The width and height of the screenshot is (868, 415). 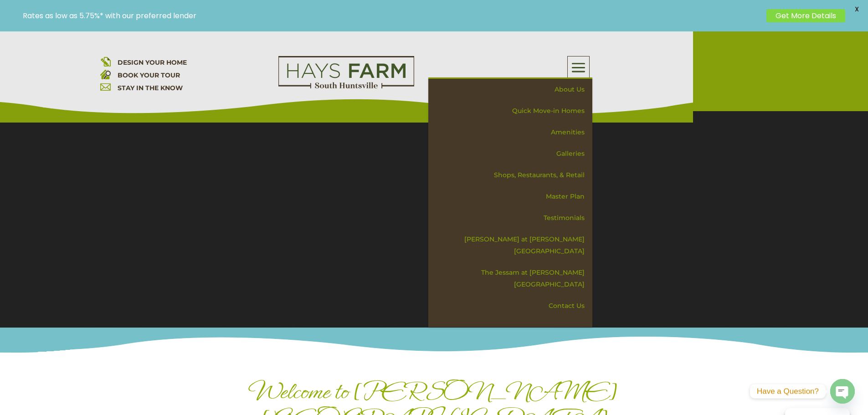 What do you see at coordinates (346, 72) in the screenshot?
I see `img: Logo` at bounding box center [346, 72].